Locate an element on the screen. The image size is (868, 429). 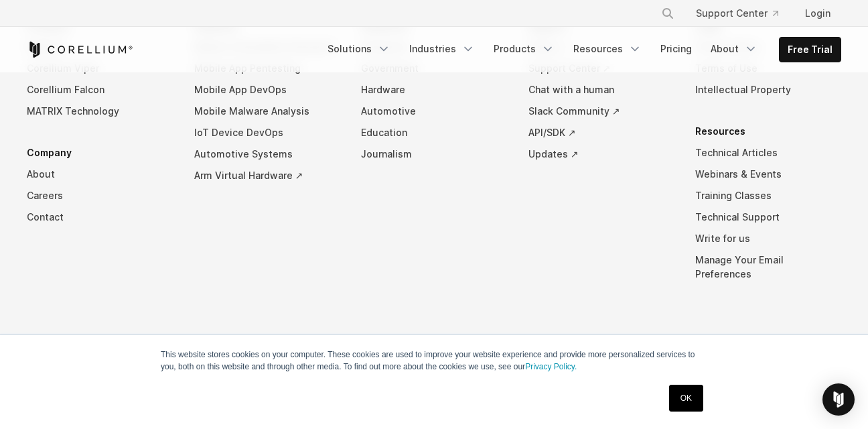
a: Updates ↗ is located at coordinates (602, 154).